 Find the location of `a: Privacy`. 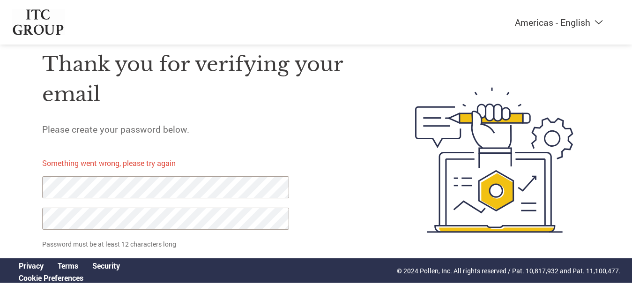

a: Privacy is located at coordinates (31, 265).